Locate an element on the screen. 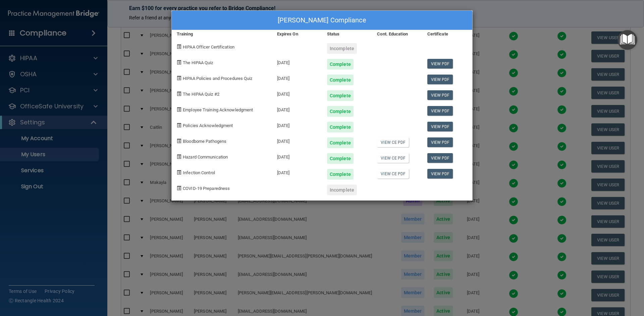  div: Certificate is located at coordinates (447, 34).